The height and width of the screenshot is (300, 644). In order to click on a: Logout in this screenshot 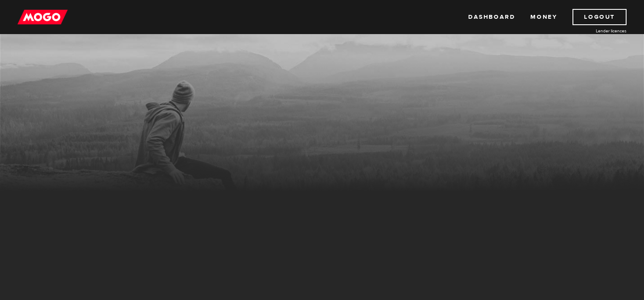, I will do `click(599, 17)`.